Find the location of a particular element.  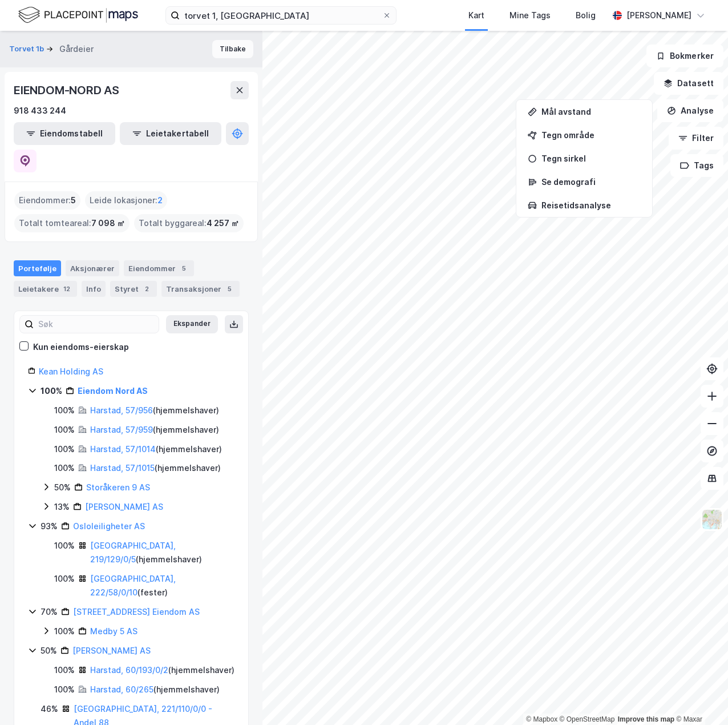

div: 918 433 244 is located at coordinates (40, 111).